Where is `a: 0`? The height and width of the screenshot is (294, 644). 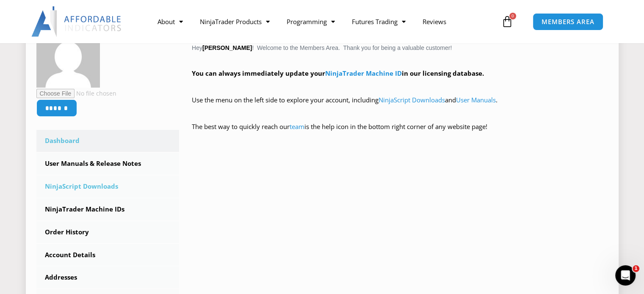
a: 0 is located at coordinates (508, 22).